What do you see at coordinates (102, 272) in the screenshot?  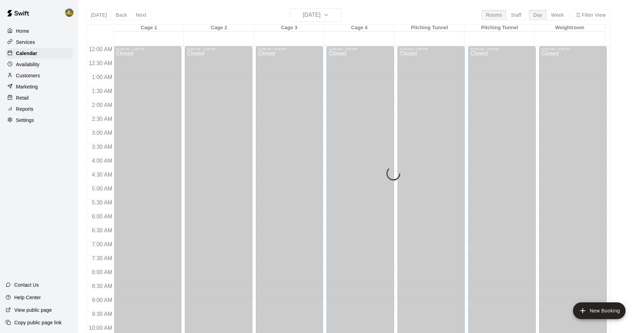 I see `span: 8:00 AM` at bounding box center [102, 272].